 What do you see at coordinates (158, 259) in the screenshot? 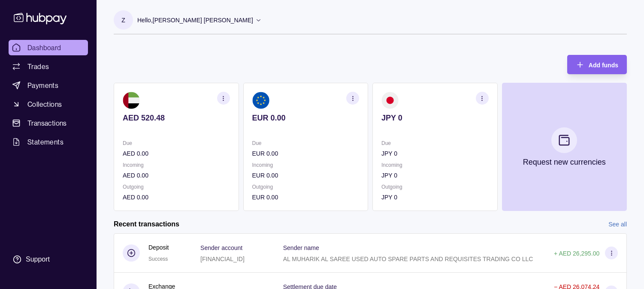
I see `span: Success` at bounding box center [158, 259].